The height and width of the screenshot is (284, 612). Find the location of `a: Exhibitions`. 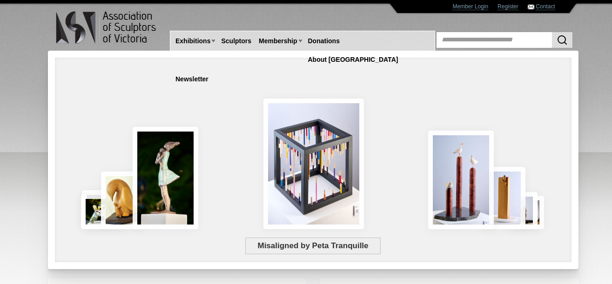

a: Exhibitions is located at coordinates (193, 41).